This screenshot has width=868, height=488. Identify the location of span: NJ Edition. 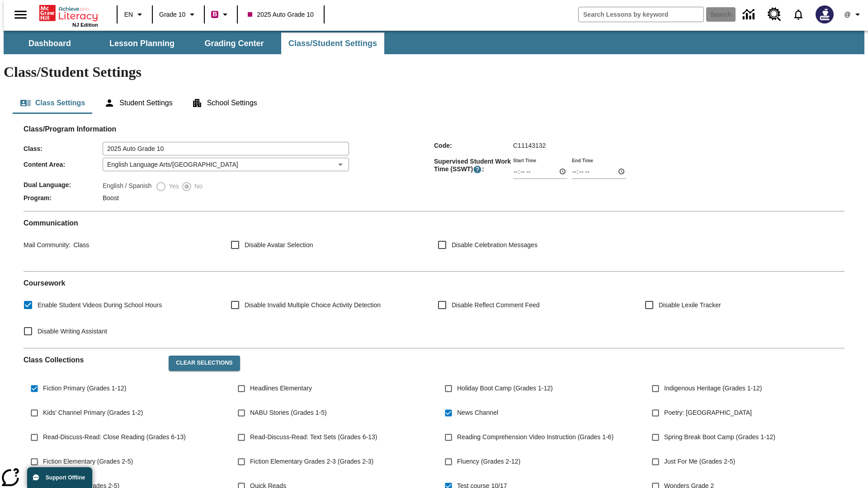
(85, 25).